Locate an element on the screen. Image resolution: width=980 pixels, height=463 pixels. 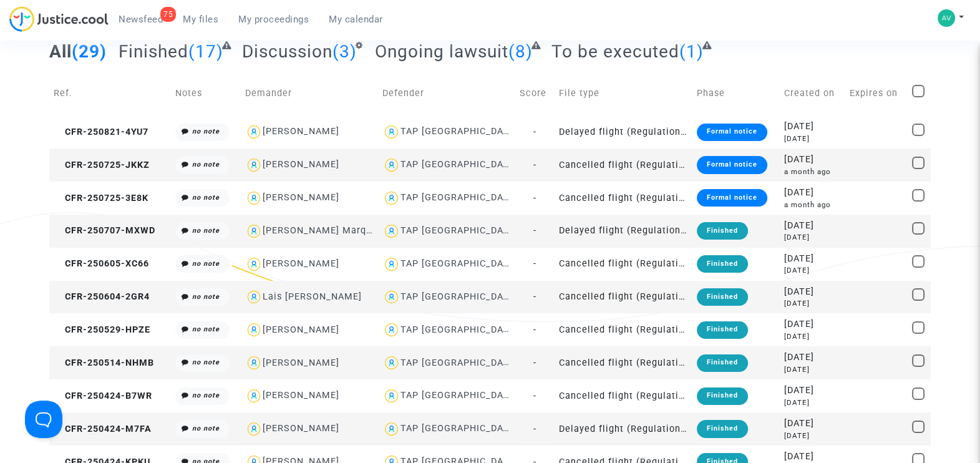
a: My proceedings is located at coordinates (273, 20).